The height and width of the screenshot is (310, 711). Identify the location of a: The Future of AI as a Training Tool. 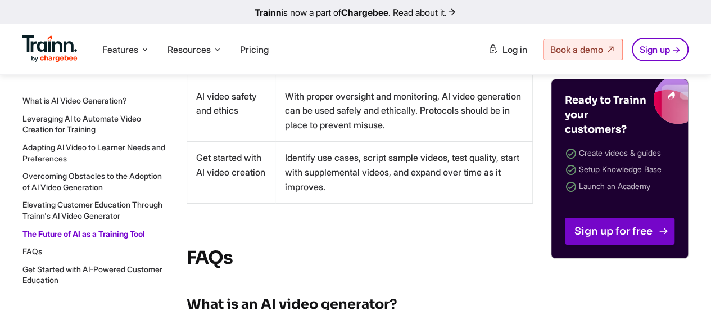
(84, 233).